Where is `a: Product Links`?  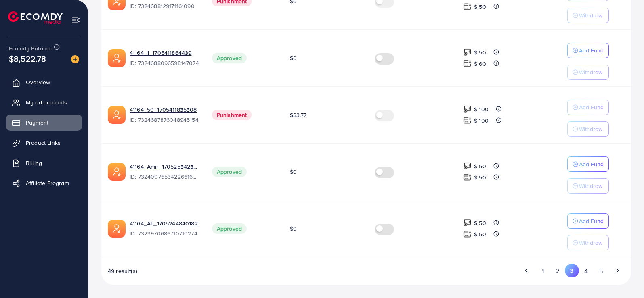 a: Product Links is located at coordinates (44, 143).